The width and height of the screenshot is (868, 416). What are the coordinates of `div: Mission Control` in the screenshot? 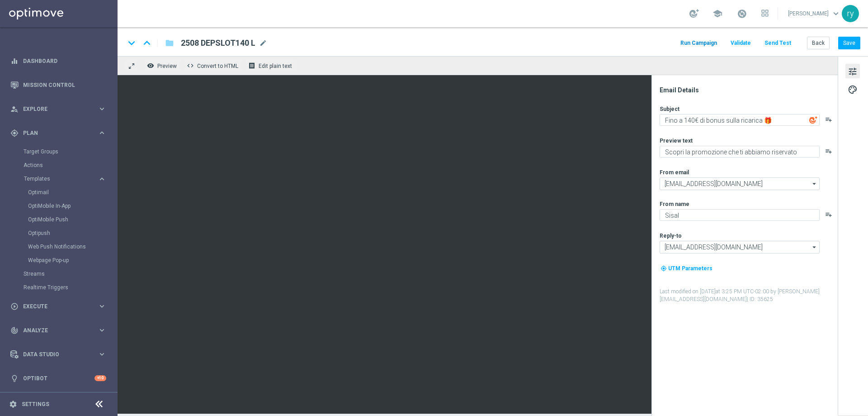 It's located at (59, 85).